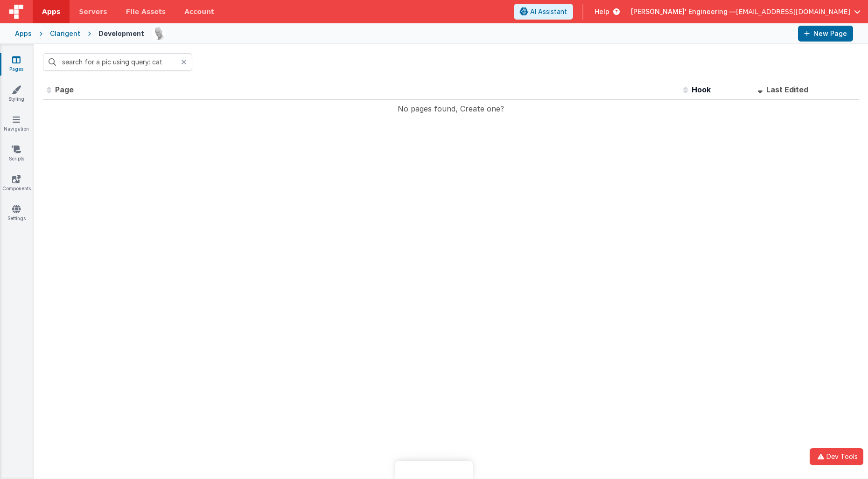 This screenshot has width=868, height=479. What do you see at coordinates (543, 12) in the screenshot?
I see `button: AI Assistant` at bounding box center [543, 12].